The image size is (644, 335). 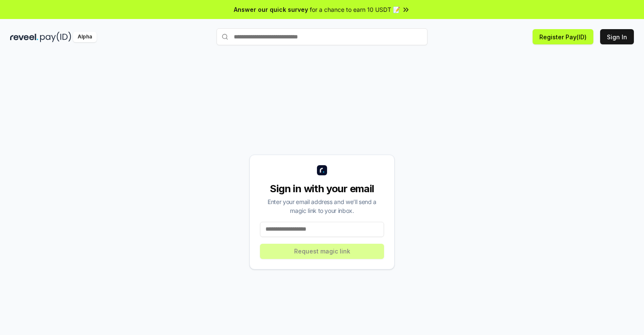 I want to click on div: Alpha, so click(x=85, y=37).